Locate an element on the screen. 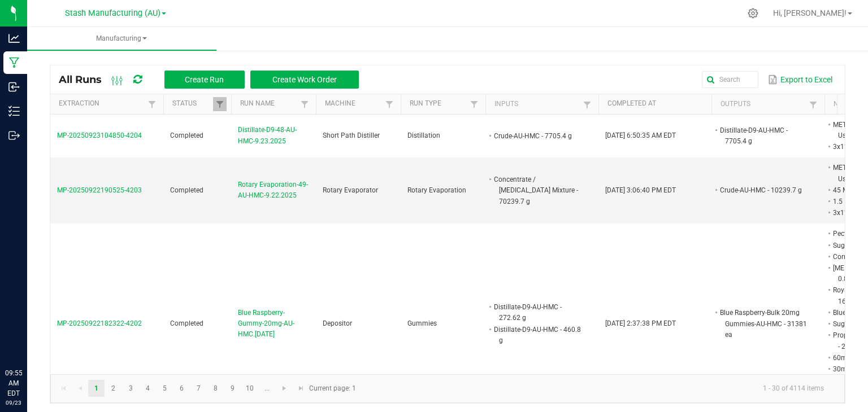  th: Inputs is located at coordinates (542, 105).